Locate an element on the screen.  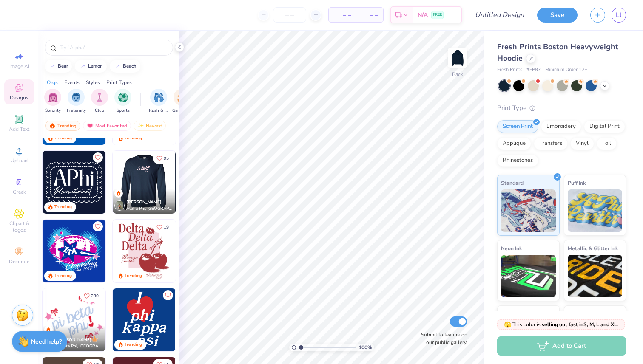
div: filter for Game Day is located at coordinates (182, 101).